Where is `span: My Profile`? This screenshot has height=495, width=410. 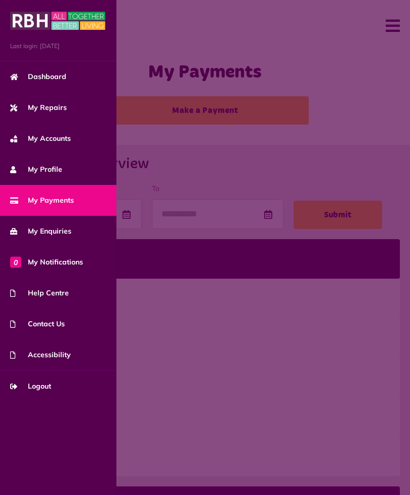 span: My Profile is located at coordinates (36, 169).